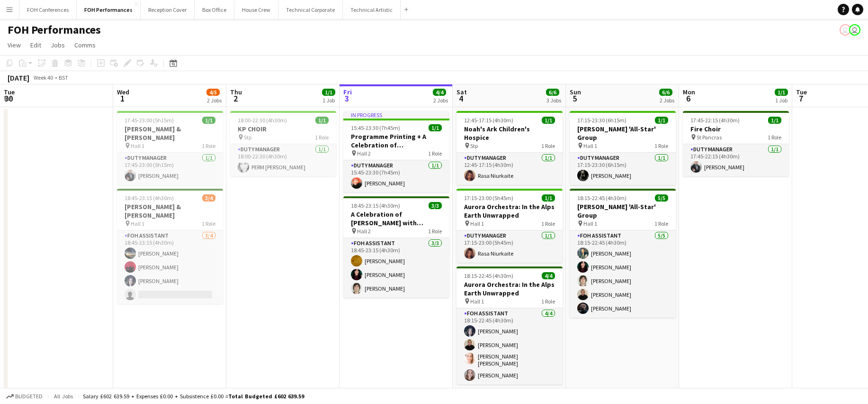  I want to click on span: Wed, so click(123, 92).